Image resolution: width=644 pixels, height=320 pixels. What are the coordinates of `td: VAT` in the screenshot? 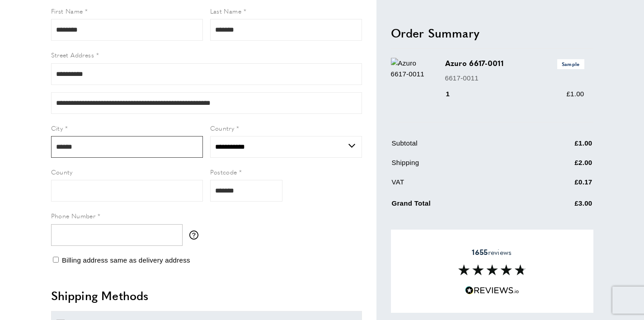 It's located at (461, 185).